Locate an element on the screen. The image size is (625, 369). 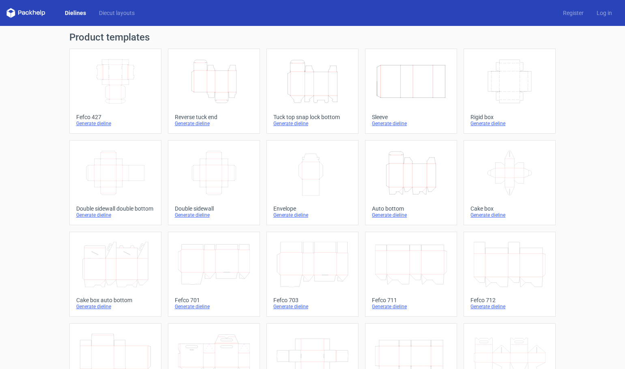
a: Fefco 703Generate dieline is located at coordinates (312, 274).